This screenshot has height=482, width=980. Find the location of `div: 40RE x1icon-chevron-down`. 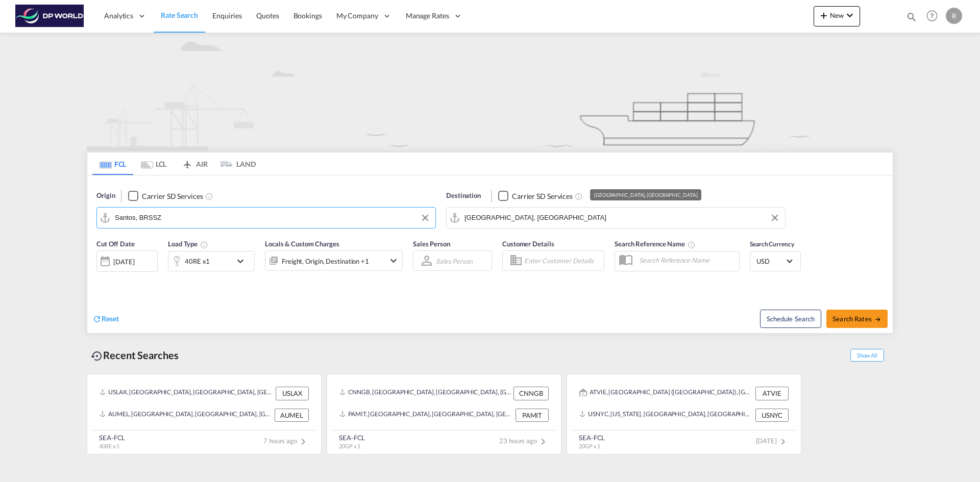

div: 40RE x1icon-chevron-down is located at coordinates (211, 261).